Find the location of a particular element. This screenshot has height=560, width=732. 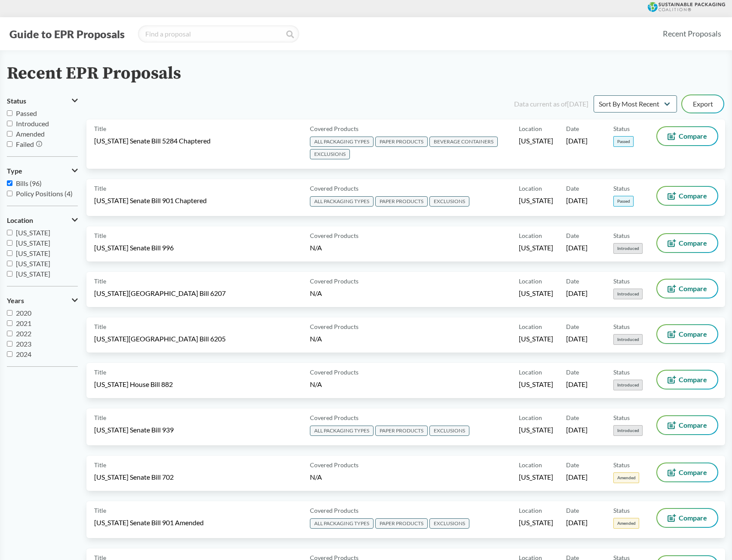

span: 2021 is located at coordinates (23, 323).